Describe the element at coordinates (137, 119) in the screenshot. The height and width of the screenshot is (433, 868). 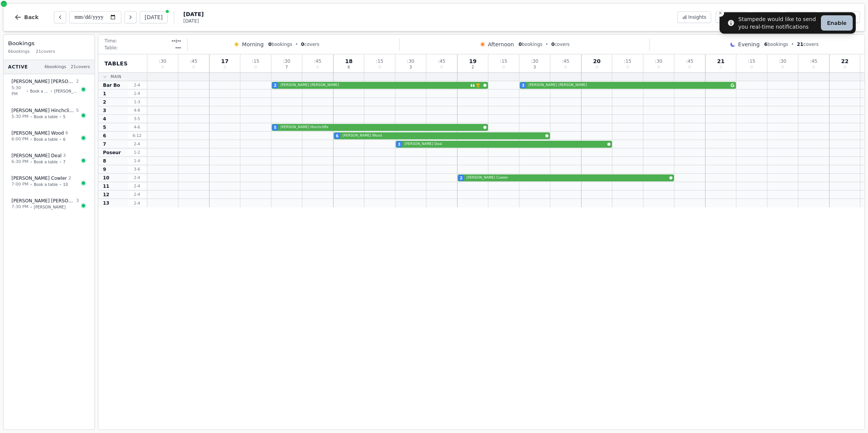
I see `span: 3 - 5` at that location.